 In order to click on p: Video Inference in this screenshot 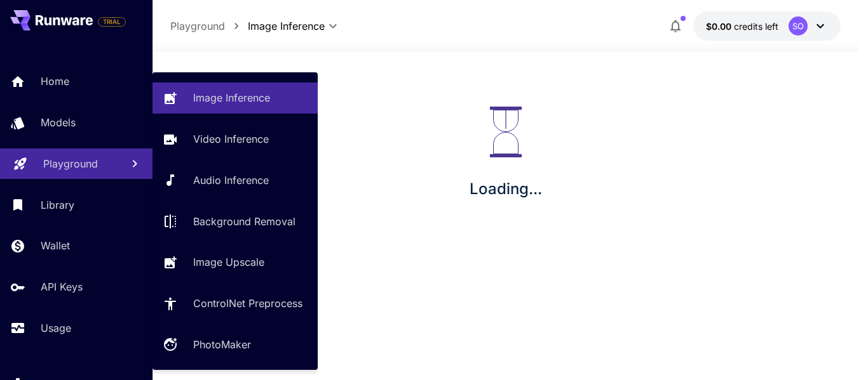, I will do `click(231, 139)`.